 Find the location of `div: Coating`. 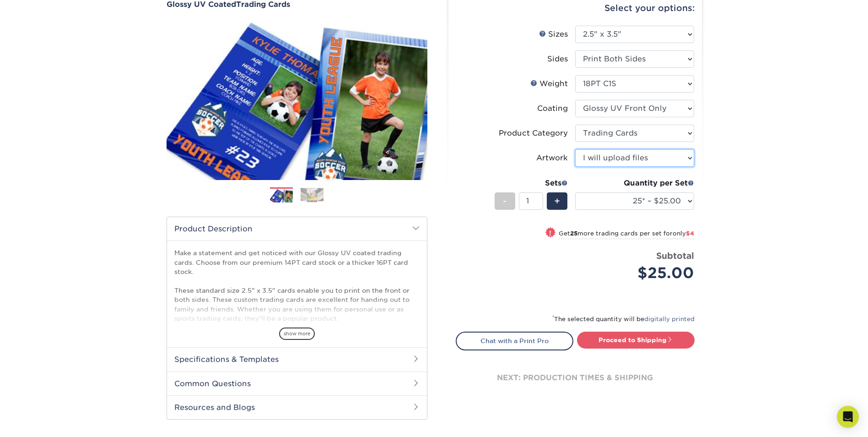

div: Coating is located at coordinates (552, 109).